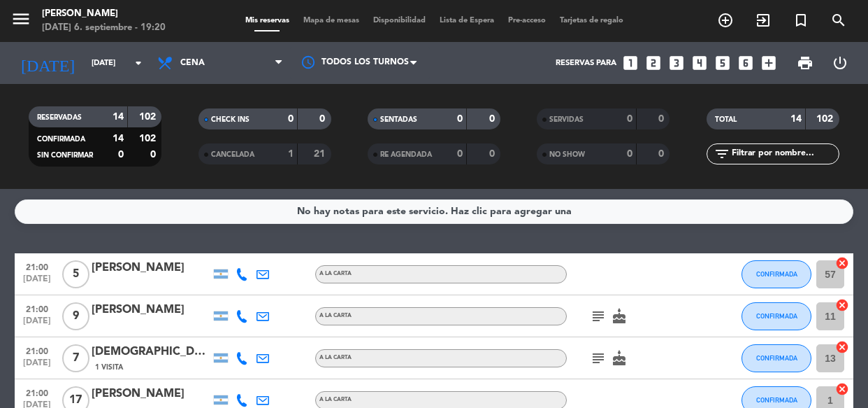  What do you see at coordinates (586, 63) in the screenshot?
I see `span: Reservas para` at bounding box center [586, 63].